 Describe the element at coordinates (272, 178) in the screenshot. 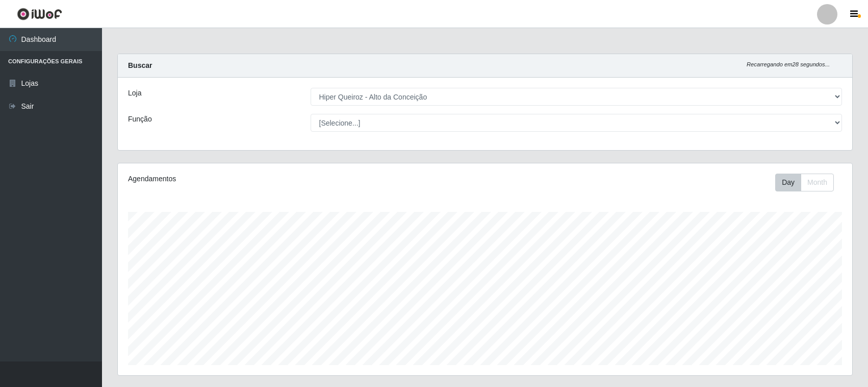

I see `div: Agendamentos` at that location.